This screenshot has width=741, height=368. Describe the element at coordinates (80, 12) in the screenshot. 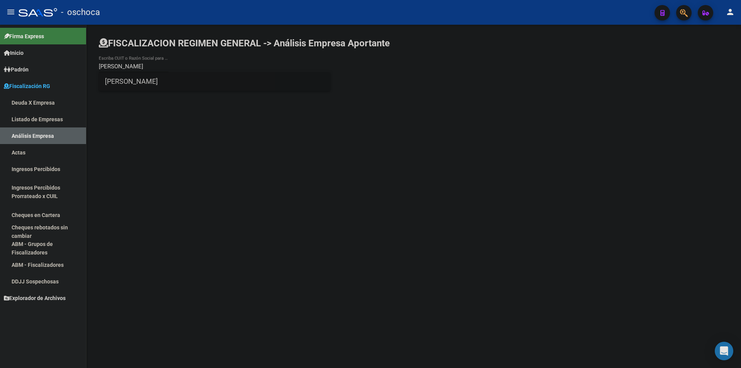

I see `span: - oschoca` at that location.